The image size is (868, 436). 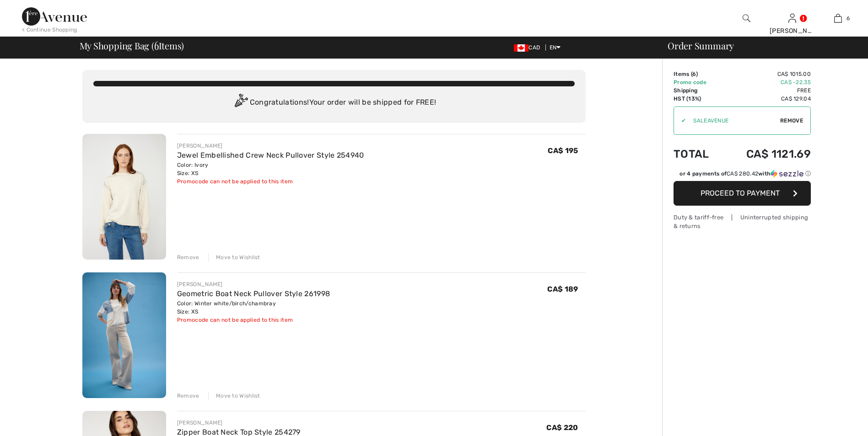 What do you see at coordinates (241, 103) in the screenshot?
I see `img: Congratulation2.svg` at bounding box center [241, 103].